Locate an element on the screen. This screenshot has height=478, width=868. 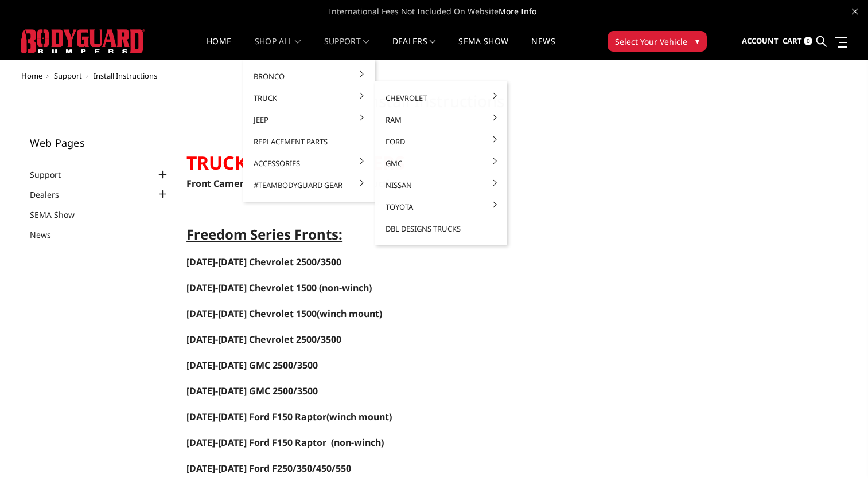
a: Toyota is located at coordinates (441, 207).